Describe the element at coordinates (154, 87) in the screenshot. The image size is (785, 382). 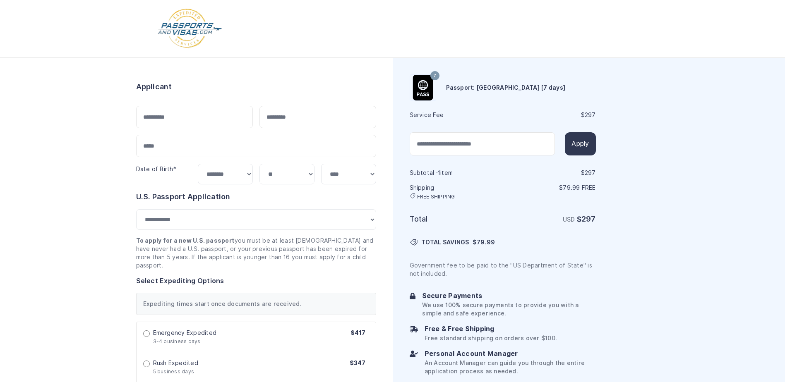
I see `h6: Applicant` at that location.